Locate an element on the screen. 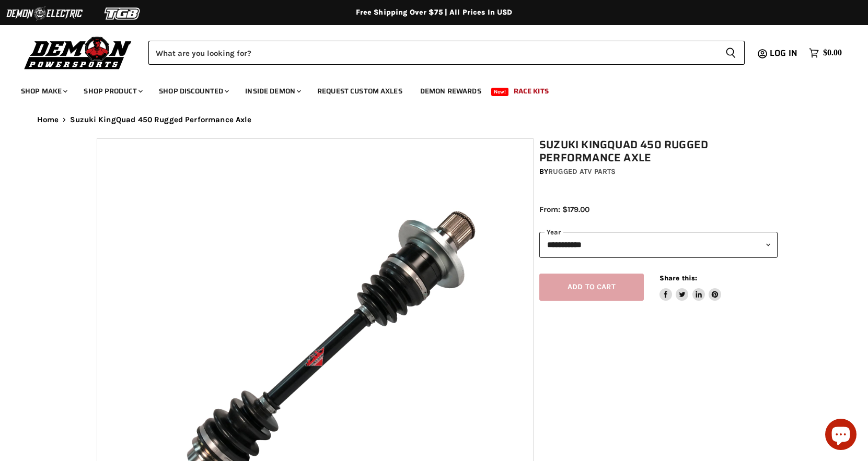  span: $0.00 is located at coordinates (833, 53).